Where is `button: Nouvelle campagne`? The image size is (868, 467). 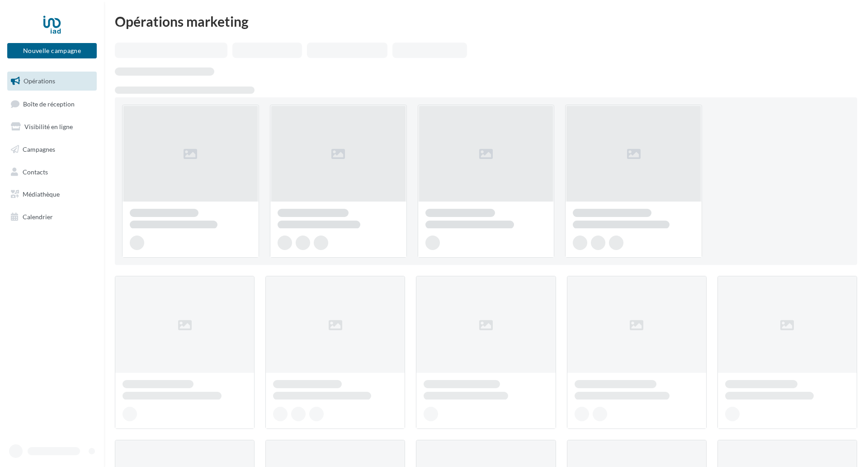
button: Nouvelle campagne is located at coordinates (52, 50).